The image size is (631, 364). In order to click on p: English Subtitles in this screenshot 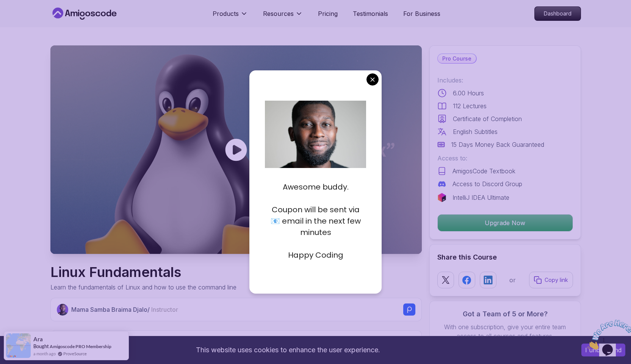, I will do `click(475, 132)`.